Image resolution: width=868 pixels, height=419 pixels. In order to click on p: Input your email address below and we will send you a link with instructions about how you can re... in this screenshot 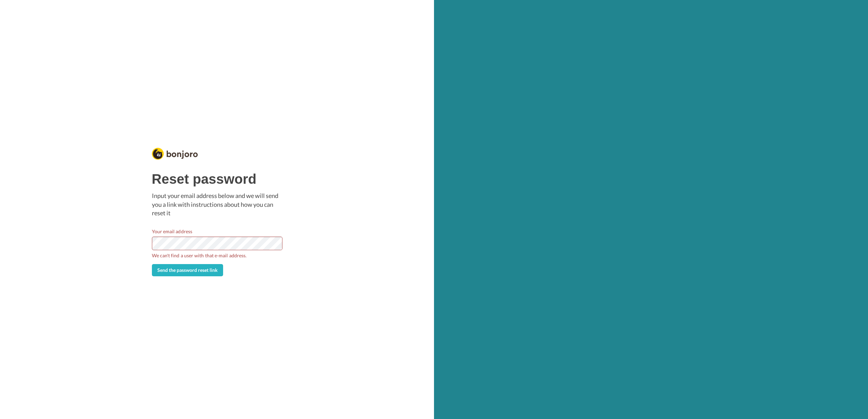, I will do `click(217, 204)`.